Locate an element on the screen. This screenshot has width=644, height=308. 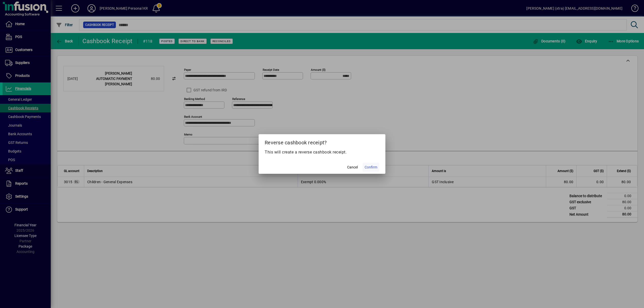
span: Cancel is located at coordinates (352, 167).